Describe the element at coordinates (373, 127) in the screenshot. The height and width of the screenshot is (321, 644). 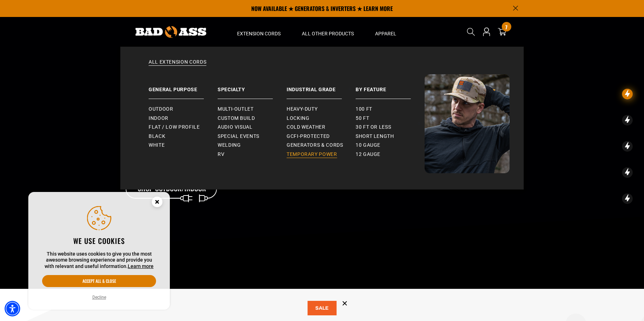
I see `span: 30 ft or less` at that location.